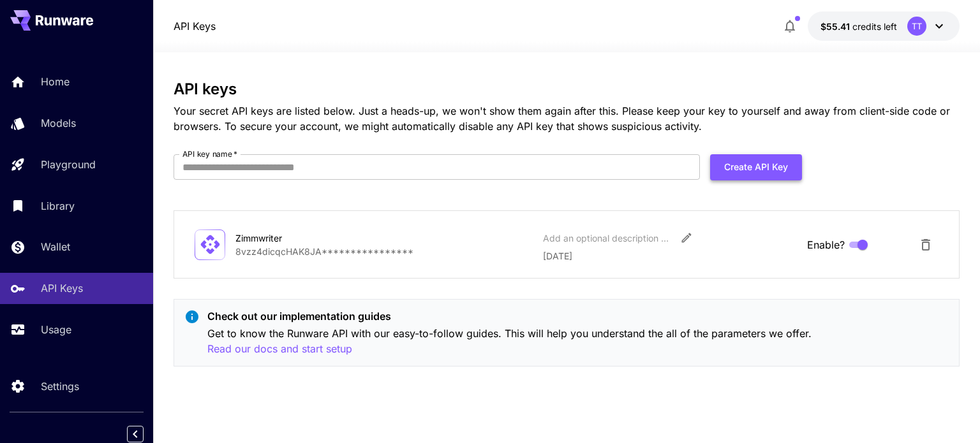  What do you see at coordinates (859, 26) in the screenshot?
I see `div: $55.40819` at bounding box center [859, 26].